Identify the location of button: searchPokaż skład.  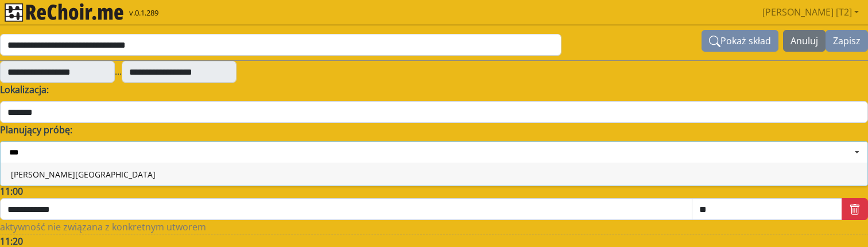
(740, 41).